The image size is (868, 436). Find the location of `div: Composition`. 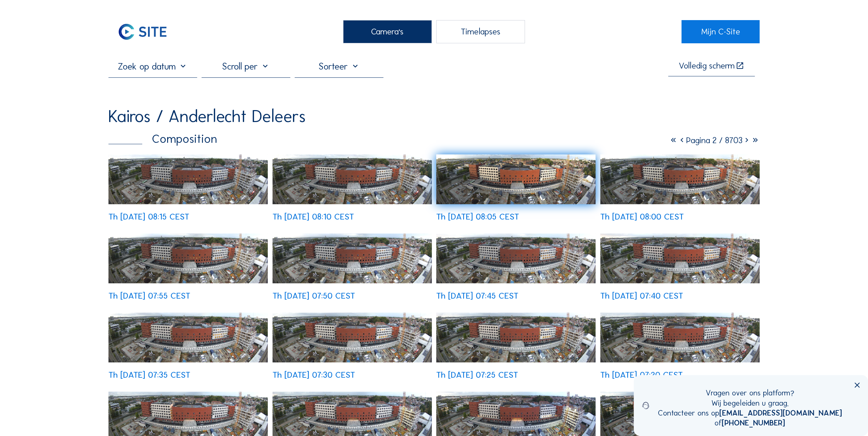

div: Composition is located at coordinates (162, 139).